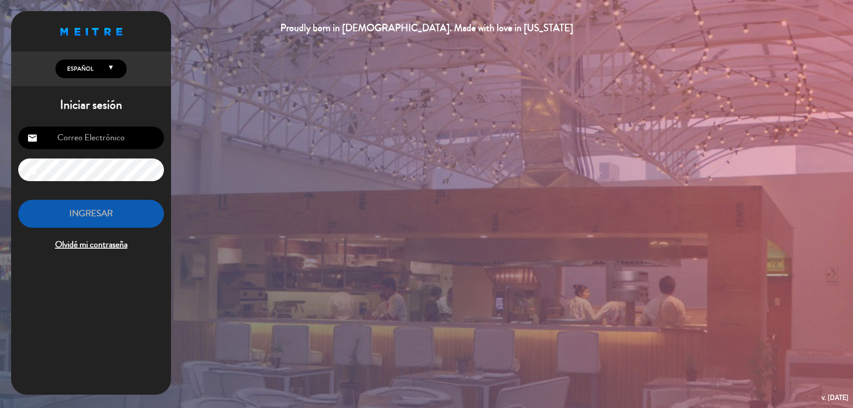 The width and height of the screenshot is (853, 408). What do you see at coordinates (91, 105) in the screenshot?
I see `h1: Iniciar sesión` at bounding box center [91, 105].